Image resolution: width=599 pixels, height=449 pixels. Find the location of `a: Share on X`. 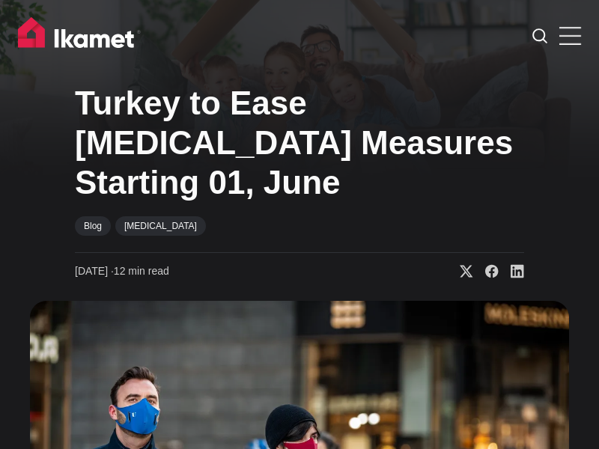

a: Share on X is located at coordinates (461, 272).